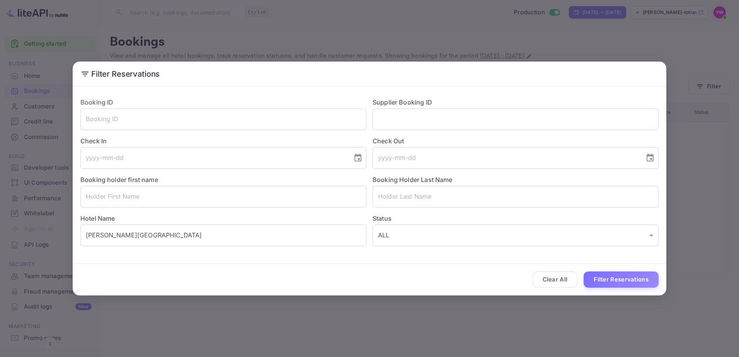  What do you see at coordinates (622, 279) in the screenshot?
I see `button: Filter Reservations` at bounding box center [622, 279].